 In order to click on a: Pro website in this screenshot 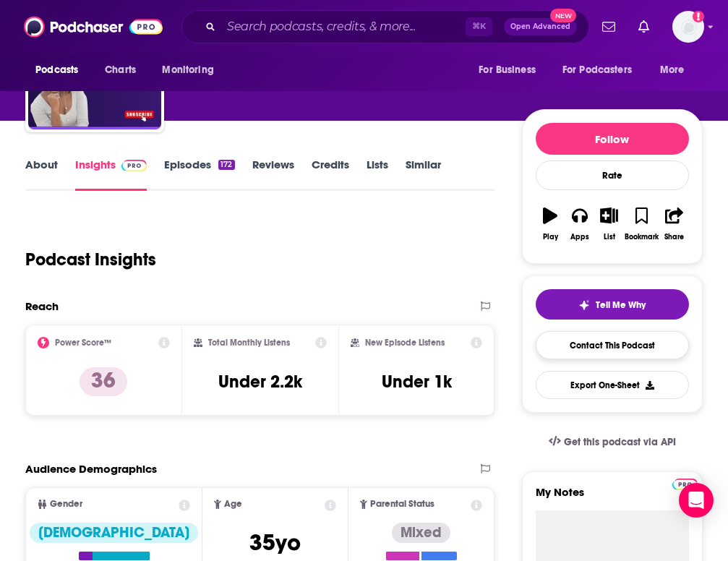, I will do `click(685, 483)`.